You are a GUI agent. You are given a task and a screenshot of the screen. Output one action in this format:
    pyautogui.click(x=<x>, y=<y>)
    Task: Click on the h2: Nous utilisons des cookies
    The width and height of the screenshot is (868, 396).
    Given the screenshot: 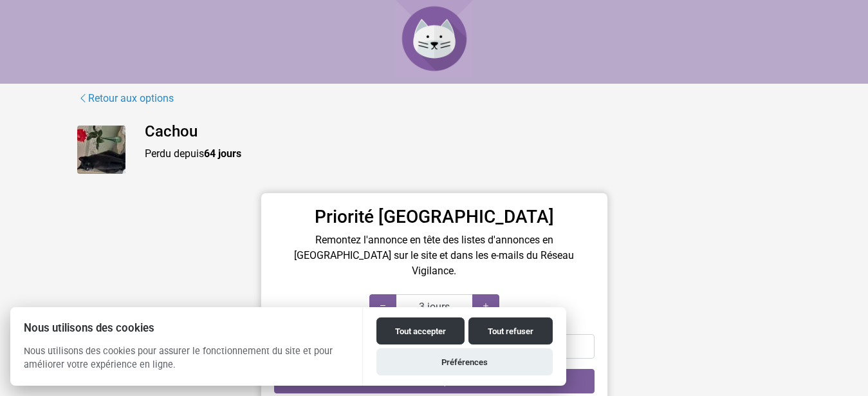 What is the action you would take?
    pyautogui.click(x=186, y=328)
    